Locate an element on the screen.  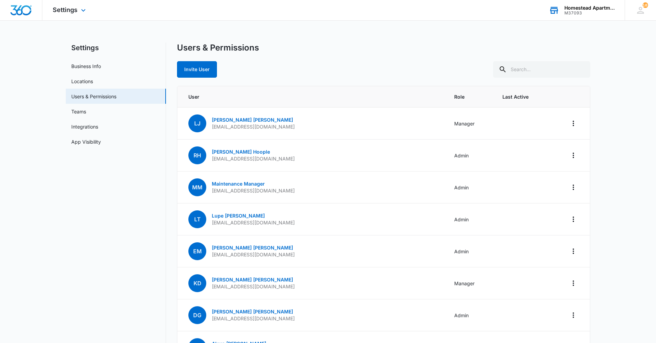
span: Last Active is located at coordinates (522, 97).